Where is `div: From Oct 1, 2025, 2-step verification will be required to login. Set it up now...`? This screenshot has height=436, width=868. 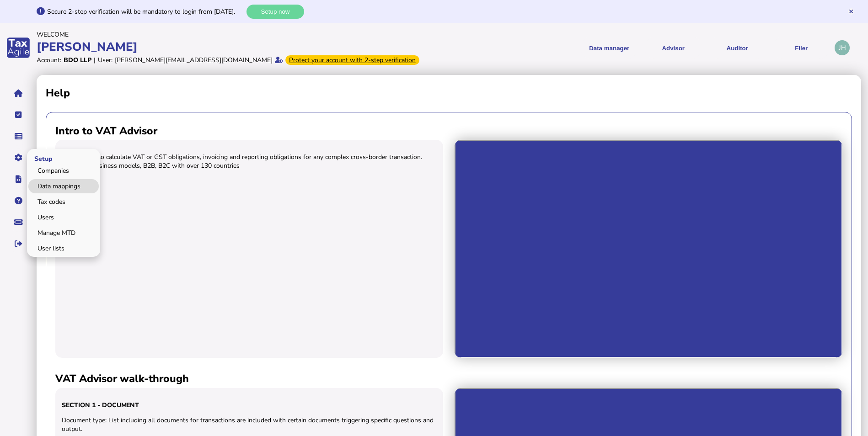
div: From Oct 1, 2025, 2-step verification will be required to login. Set it up now... is located at coordinates (352, 60).